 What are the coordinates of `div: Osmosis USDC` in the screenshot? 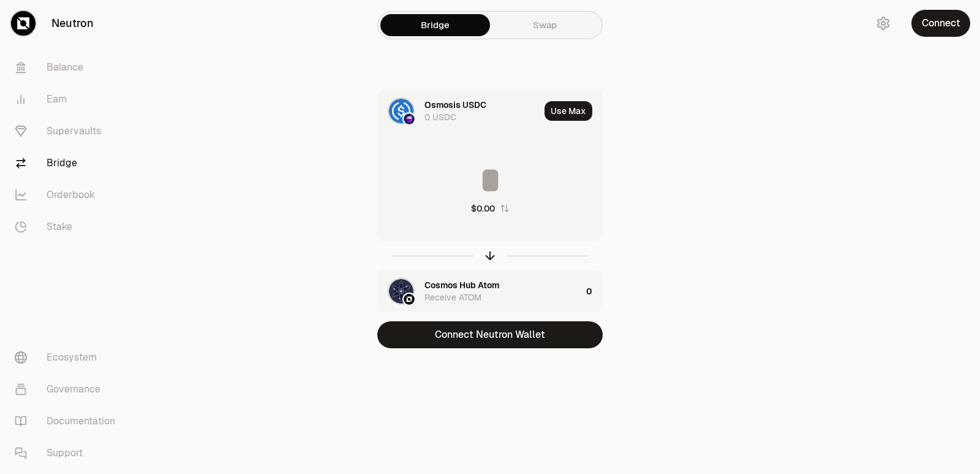 It's located at (455, 105).